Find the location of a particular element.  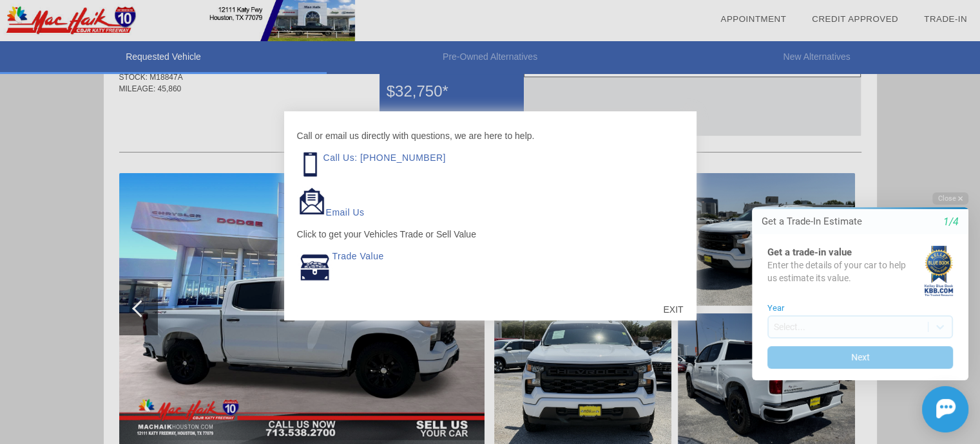

p: Call or email us directly with questions, we are here to help. is located at coordinates (490, 136).